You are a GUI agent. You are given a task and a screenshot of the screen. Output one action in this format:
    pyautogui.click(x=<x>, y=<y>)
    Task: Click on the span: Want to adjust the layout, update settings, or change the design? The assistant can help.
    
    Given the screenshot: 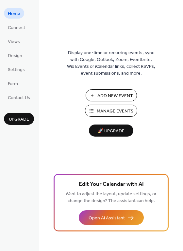 What is the action you would take?
    pyautogui.click(x=111, y=198)
    